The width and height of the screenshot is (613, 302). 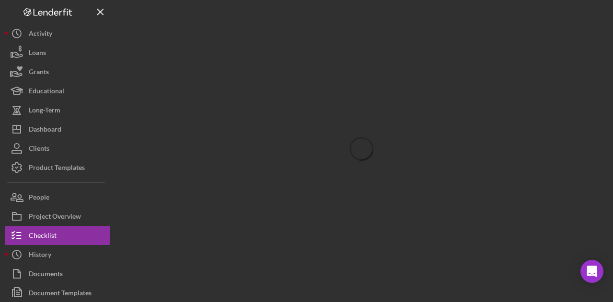 I want to click on a: Project Overview, so click(x=57, y=216).